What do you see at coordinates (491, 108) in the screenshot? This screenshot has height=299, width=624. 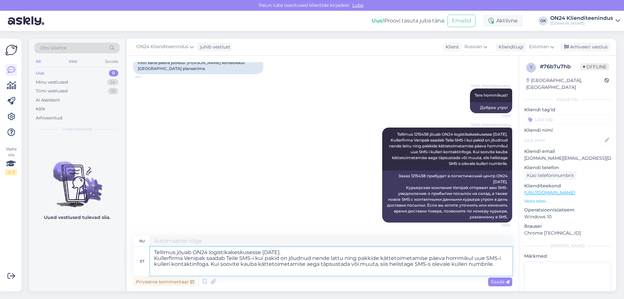 I see `div: Доброе утро!` at bounding box center [491, 108].